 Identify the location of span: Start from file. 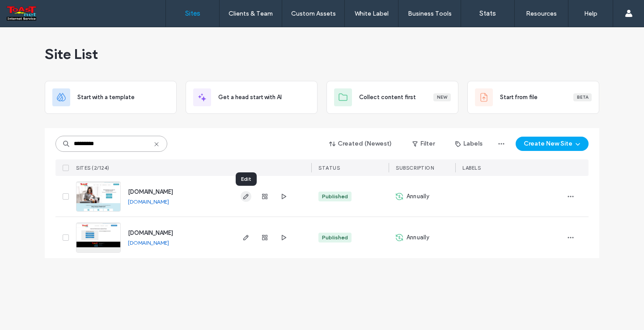
(518, 97).